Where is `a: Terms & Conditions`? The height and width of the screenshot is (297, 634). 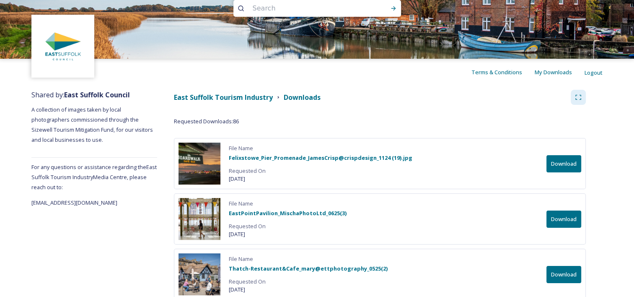 a: Terms & Conditions is located at coordinates (503, 72).